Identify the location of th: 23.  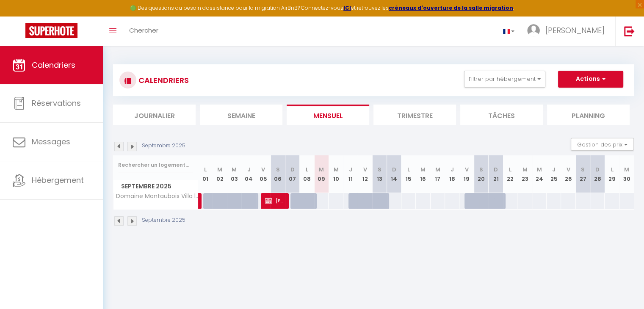
(525, 174).